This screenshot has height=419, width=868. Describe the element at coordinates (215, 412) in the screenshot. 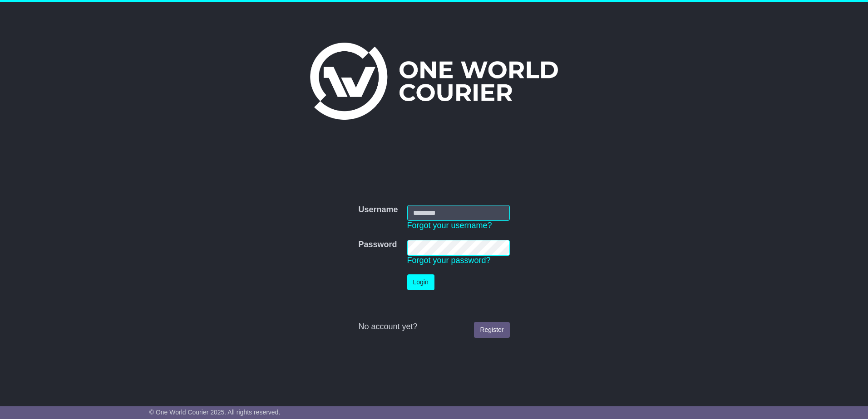

I see `span: © One World Courier 2025. All rights reserved.` at that location.